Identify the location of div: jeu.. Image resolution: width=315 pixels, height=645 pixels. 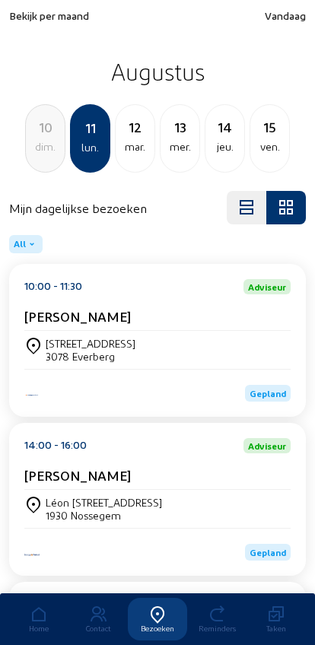
(225, 147).